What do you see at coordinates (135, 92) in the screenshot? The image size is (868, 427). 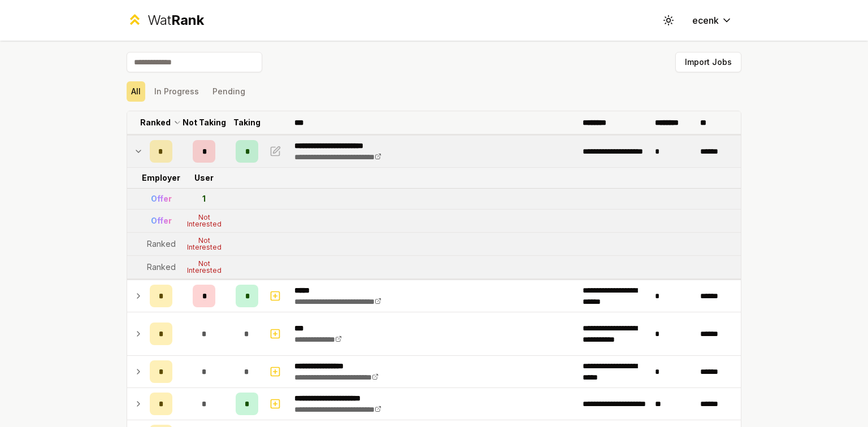 I see `button: All` at bounding box center [135, 92].